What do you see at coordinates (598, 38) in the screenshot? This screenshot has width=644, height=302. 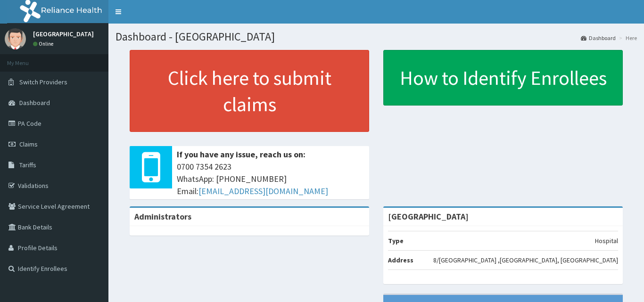 I see `a: Dashboard` at bounding box center [598, 38].